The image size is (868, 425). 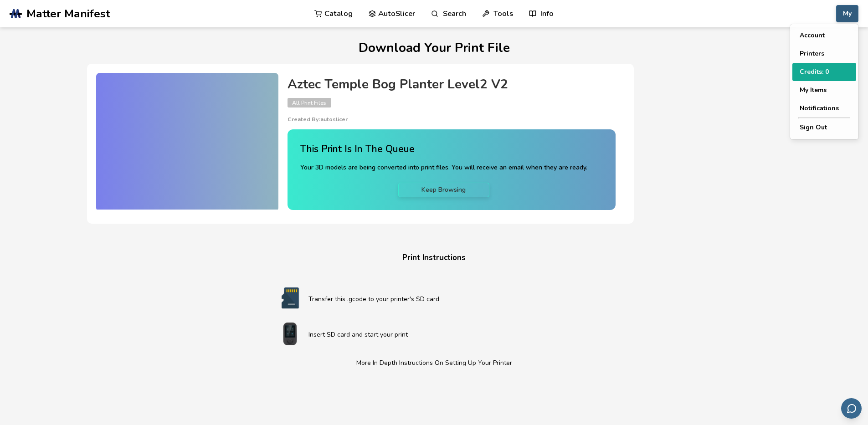 What do you see at coordinates (444, 190) in the screenshot?
I see `a: Keep Browsing` at bounding box center [444, 190].